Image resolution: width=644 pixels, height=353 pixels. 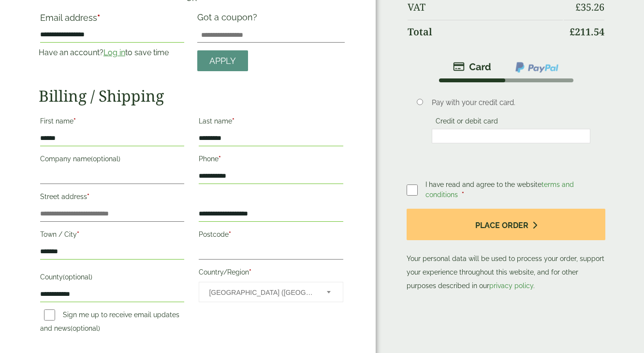 What do you see at coordinates (112, 279) in the screenshot?
I see `label: County` at bounding box center [112, 279].